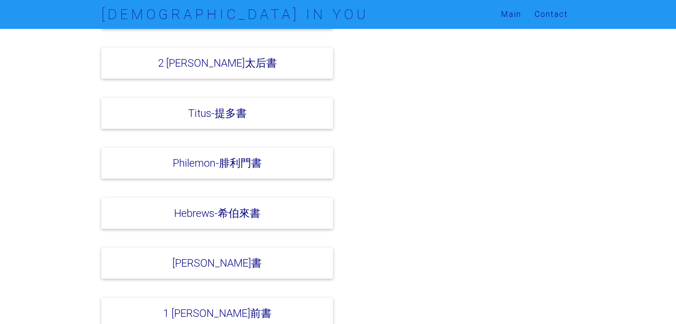 Image resolution: width=676 pixels, height=324 pixels. I want to click on a: Titus-提多書, so click(217, 113).